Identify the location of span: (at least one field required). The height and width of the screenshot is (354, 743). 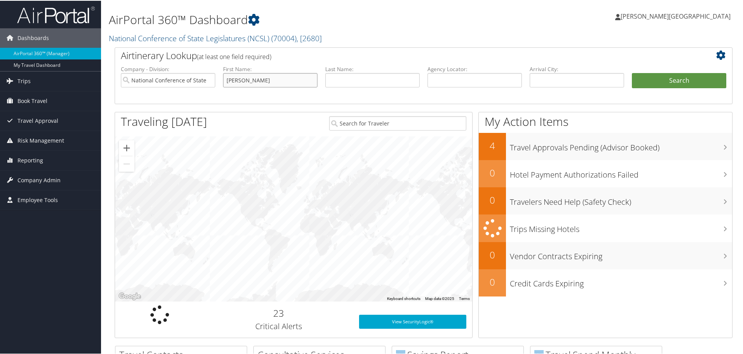
(234, 56).